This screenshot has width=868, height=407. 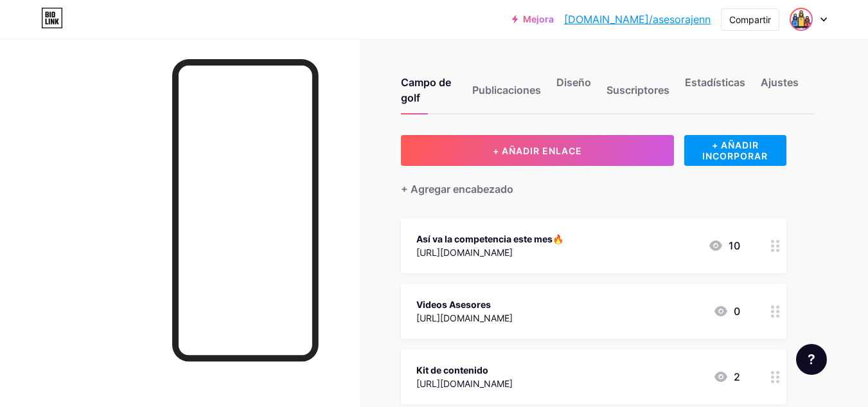 What do you see at coordinates (735, 150) in the screenshot?
I see `font: + AÑADIR INCORPORAR` at bounding box center [735, 150].